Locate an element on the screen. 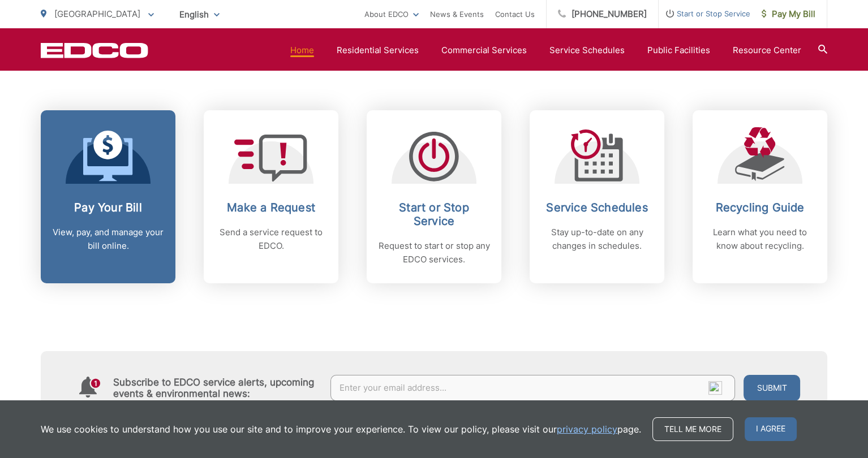 Image resolution: width=868 pixels, height=458 pixels. h4: Subscribe to EDCO service alerts, upcoming events & environmental news: is located at coordinates (216, 388).